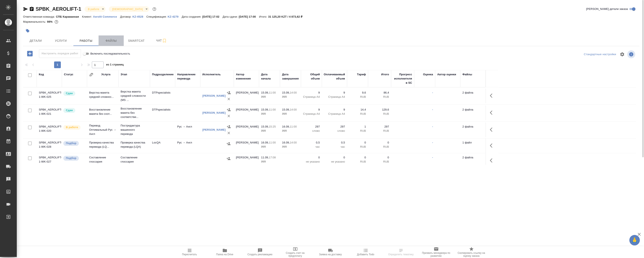 This screenshot has height=258, width=644. I want to click on div: Статус, so click(68, 74).